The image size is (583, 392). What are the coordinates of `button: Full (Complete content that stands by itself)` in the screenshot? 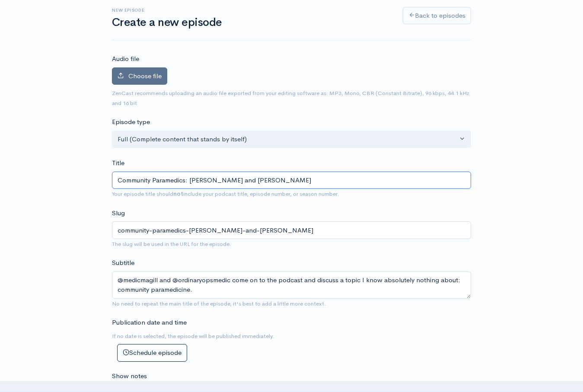 It's located at (291, 139).